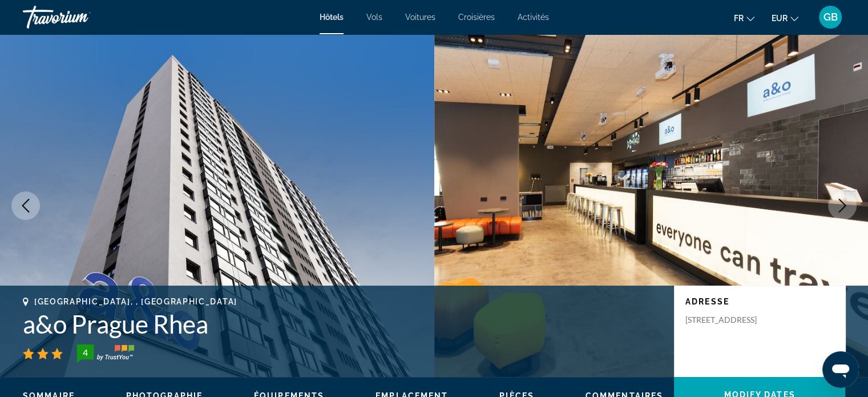 Image resolution: width=868 pixels, height=397 pixels. Describe the element at coordinates (105, 353) in the screenshot. I see `img: TrustYou guest rating badge` at that location.